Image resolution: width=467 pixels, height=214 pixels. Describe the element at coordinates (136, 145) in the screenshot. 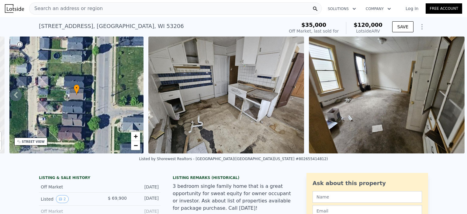

I see `a: Zoom out` at that location.